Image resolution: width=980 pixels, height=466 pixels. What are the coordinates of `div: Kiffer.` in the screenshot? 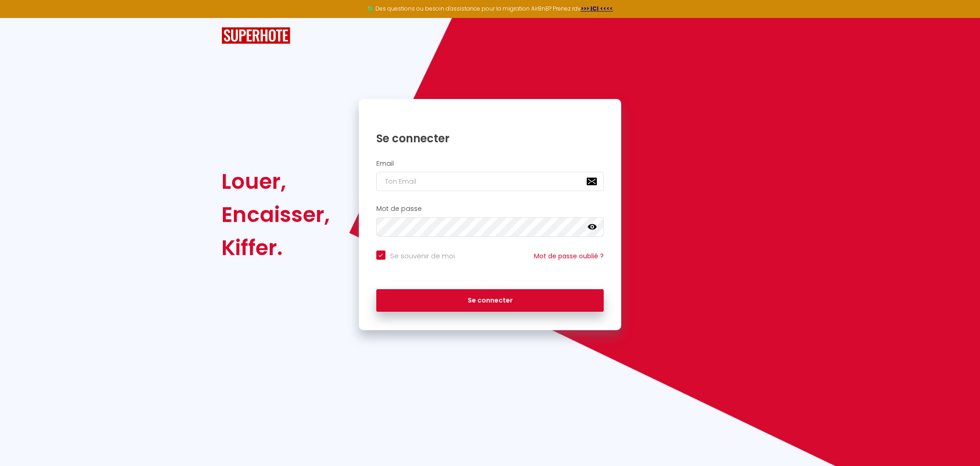 It's located at (276, 247).